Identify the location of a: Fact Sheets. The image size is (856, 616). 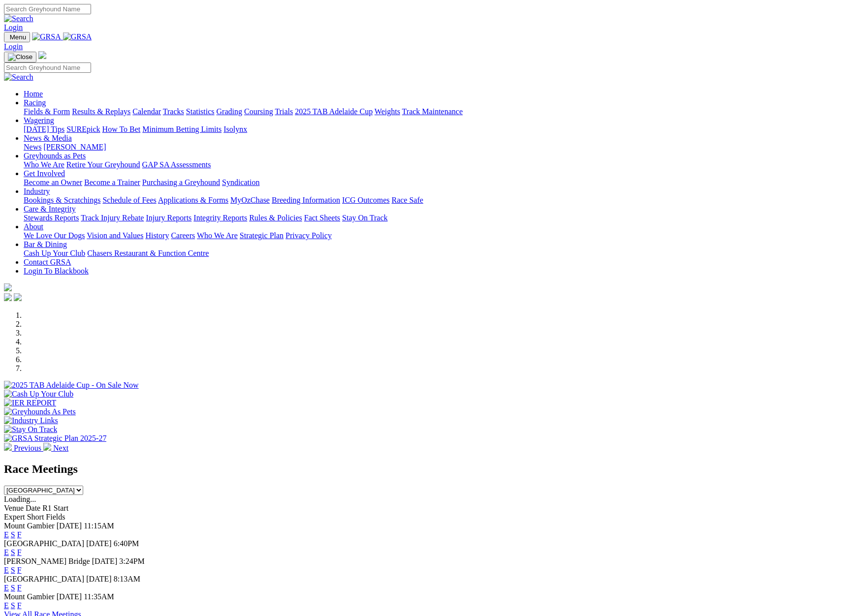
(322, 217).